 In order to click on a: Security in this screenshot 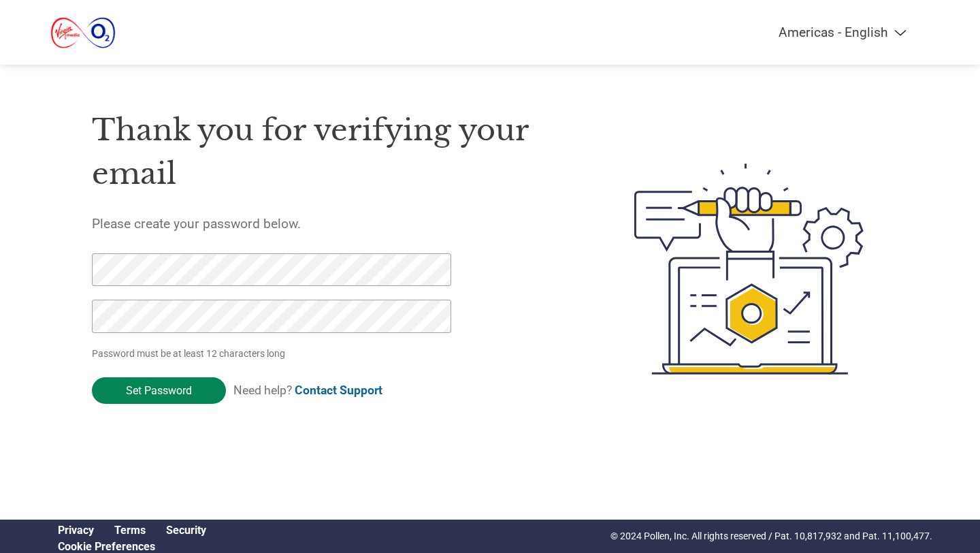, I will do `click(186, 530)`.